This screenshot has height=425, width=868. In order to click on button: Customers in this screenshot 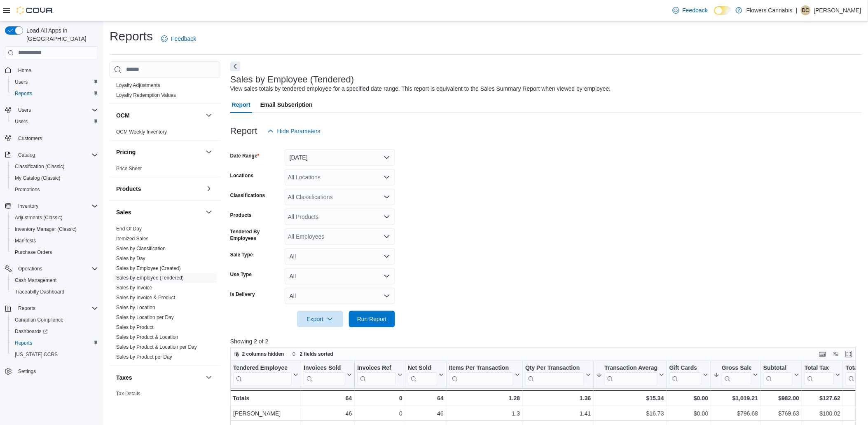, I will do `click(52, 138)`.